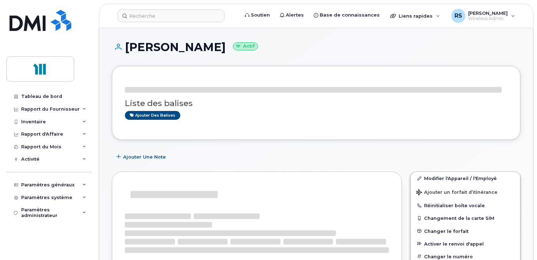  I want to click on a: Modifier l'Appareil / l'Employé, so click(465, 178).